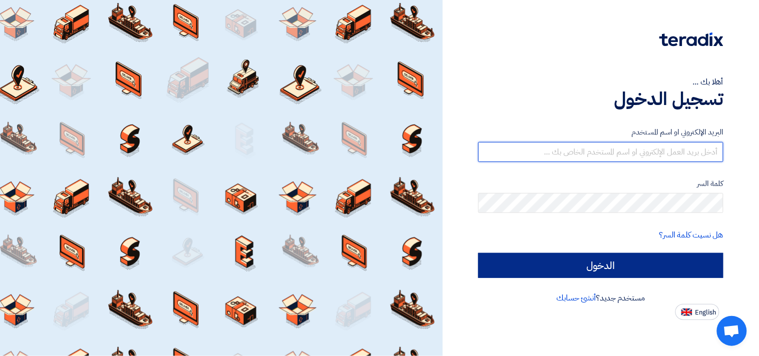  Describe the element at coordinates (698, 312) in the screenshot. I see `button: English` at that location.